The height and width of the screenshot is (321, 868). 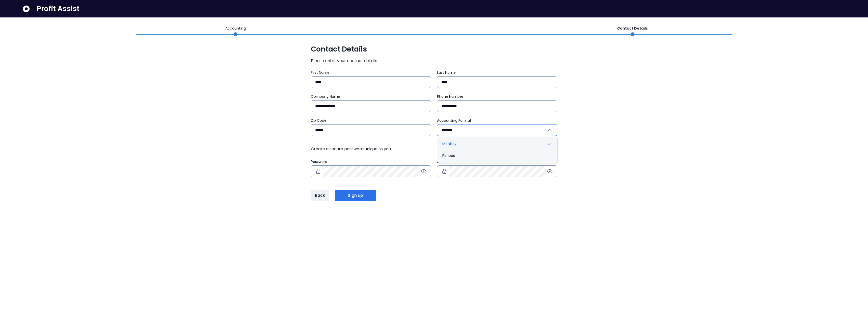 I want to click on span: Password, so click(x=319, y=162).